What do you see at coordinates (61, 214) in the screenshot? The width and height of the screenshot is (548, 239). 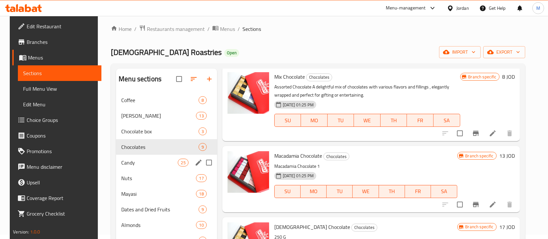 I see `span: Grocery Checklist` at bounding box center [61, 214].